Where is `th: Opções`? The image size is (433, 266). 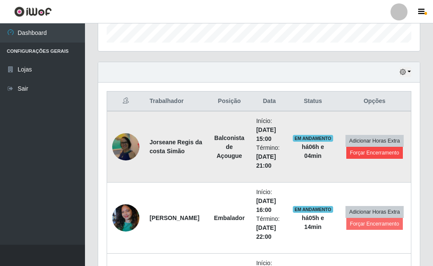
th: Opções is located at coordinates (375, 101).